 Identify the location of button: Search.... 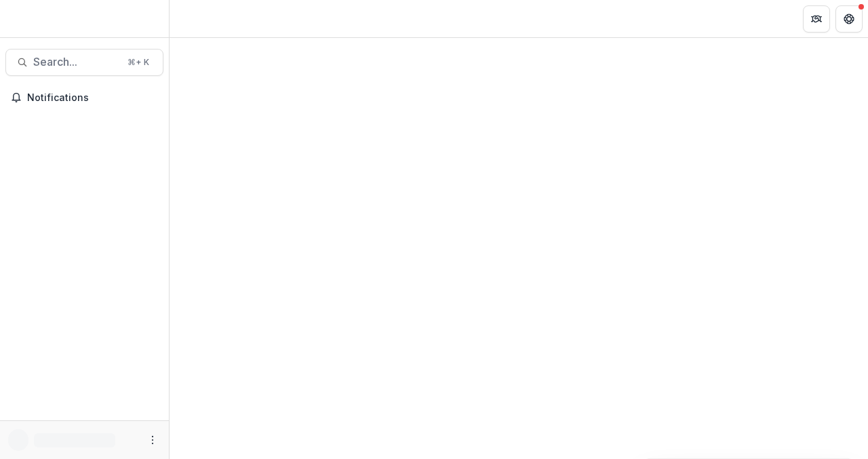
(84, 63).